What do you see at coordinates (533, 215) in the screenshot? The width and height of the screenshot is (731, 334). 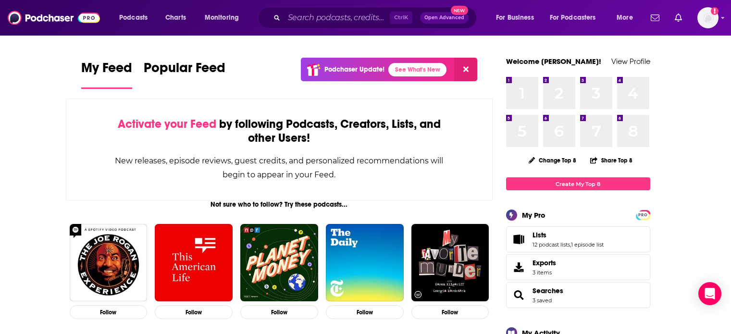 I see `div: My Pro` at bounding box center [533, 215].